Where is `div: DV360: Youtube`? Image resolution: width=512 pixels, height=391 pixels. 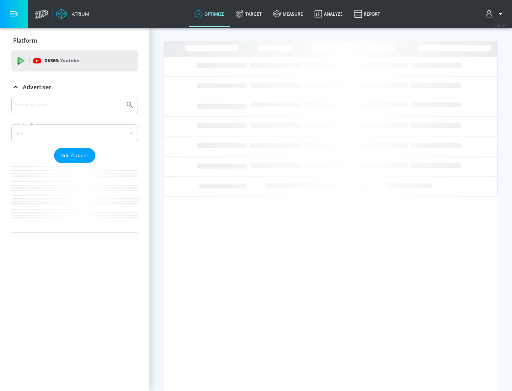
div: DV360: Youtube is located at coordinates (75, 61).